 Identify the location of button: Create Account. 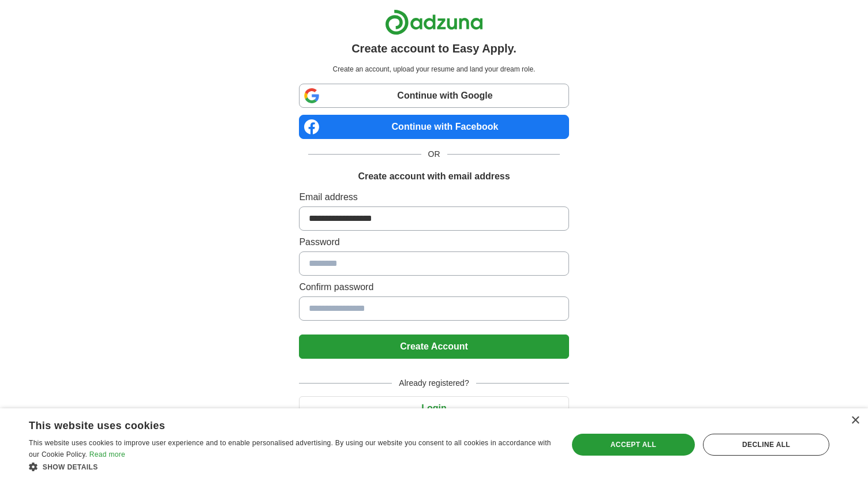
(434, 347).